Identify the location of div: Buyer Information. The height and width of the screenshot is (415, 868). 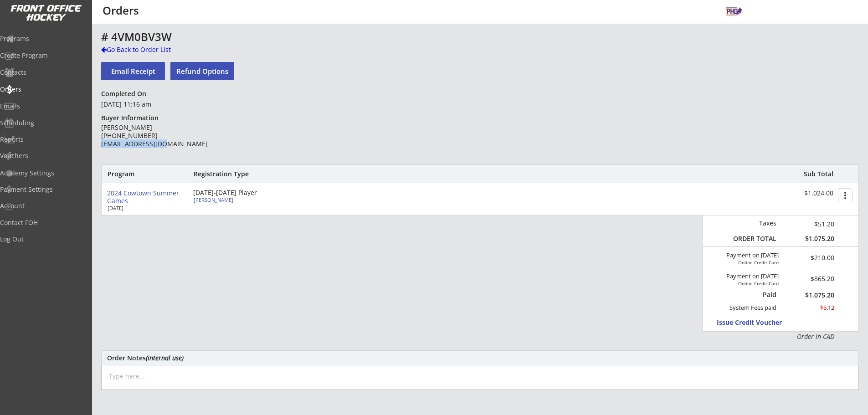
(132, 118).